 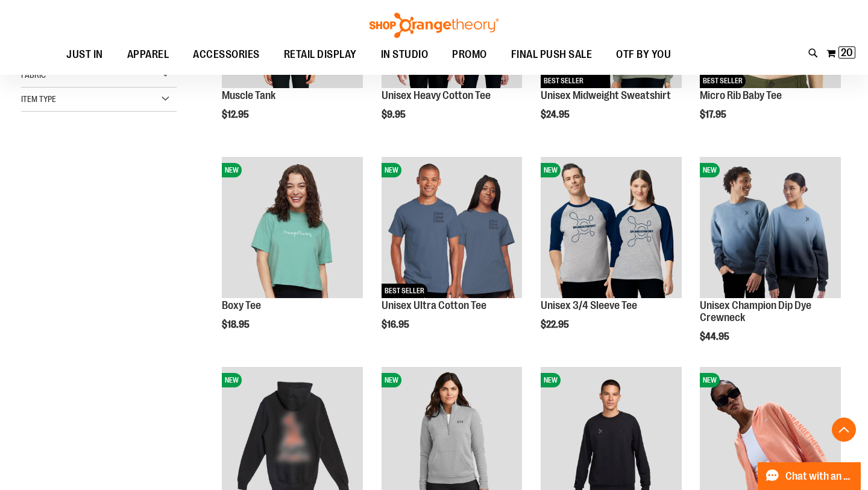 What do you see at coordinates (643, 55) in the screenshot?
I see `span: OTF BY YOU` at bounding box center [643, 55].